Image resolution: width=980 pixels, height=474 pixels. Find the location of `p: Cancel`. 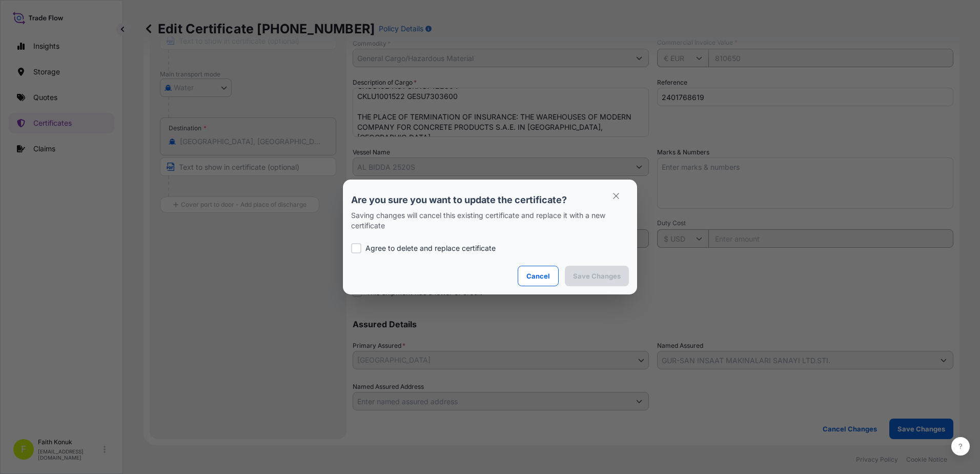

p: Cancel is located at coordinates (538, 276).